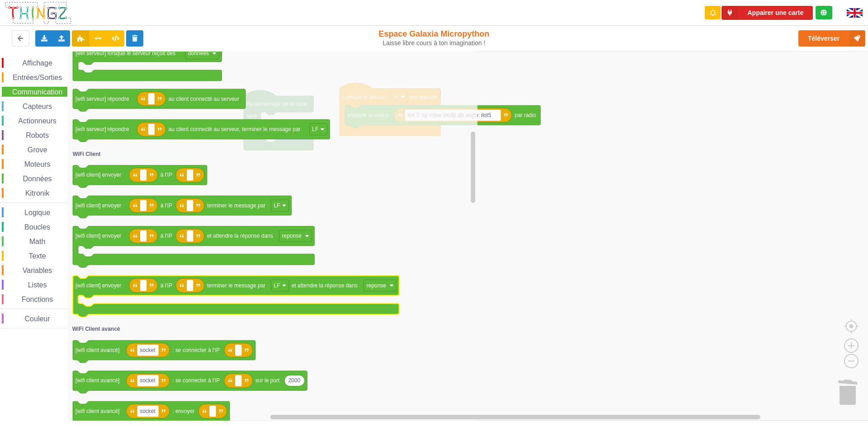  Describe the element at coordinates (204, 99) in the screenshot. I see `text: au client connecté au serveur` at that location.